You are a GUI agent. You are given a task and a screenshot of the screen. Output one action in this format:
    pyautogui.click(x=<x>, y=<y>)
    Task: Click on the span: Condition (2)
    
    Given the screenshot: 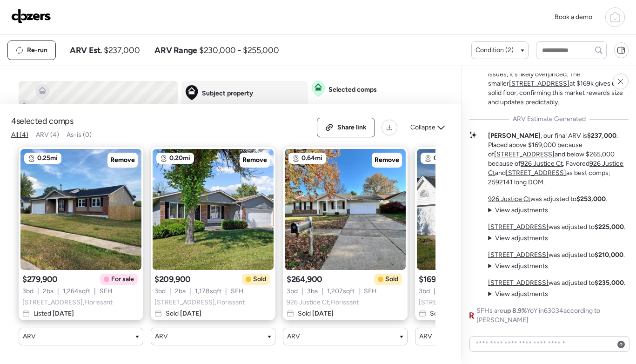 What is the action you would take?
    pyautogui.click(x=495, y=50)
    